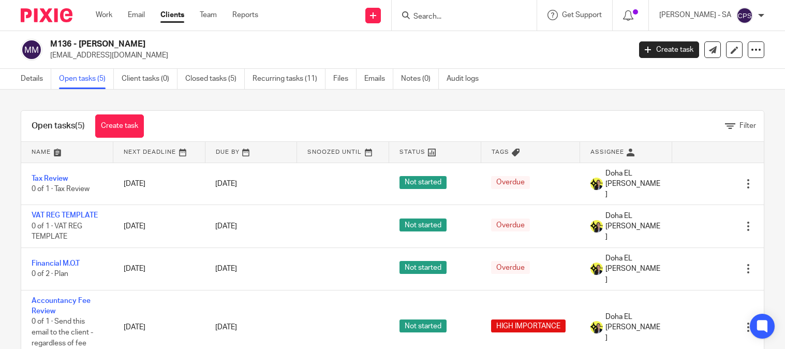  What do you see at coordinates (345, 79) in the screenshot?
I see `a: Files` at bounding box center [345, 79].